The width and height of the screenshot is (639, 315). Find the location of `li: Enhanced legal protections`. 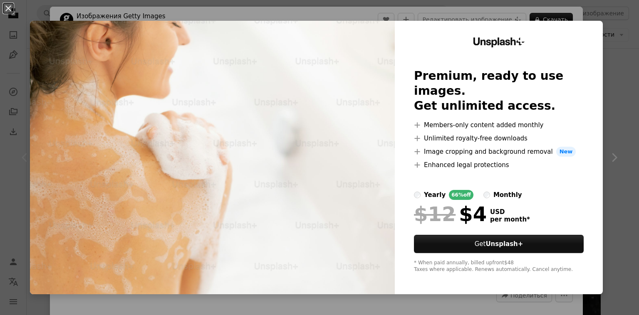

li: Enhanced legal protections is located at coordinates (499, 165).